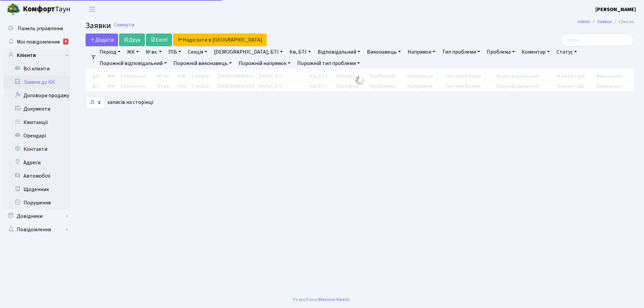 Image resolution: width=644 pixels, height=308 pixels. Describe the element at coordinates (604, 22) in the screenshot. I see `a: Заявки` at that location.